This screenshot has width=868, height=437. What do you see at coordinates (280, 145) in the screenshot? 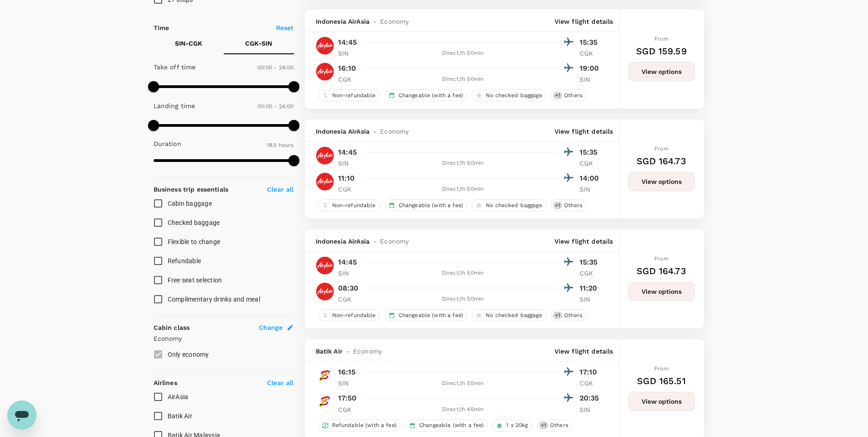
I see `span: 18.0 hours` at bounding box center [280, 145].